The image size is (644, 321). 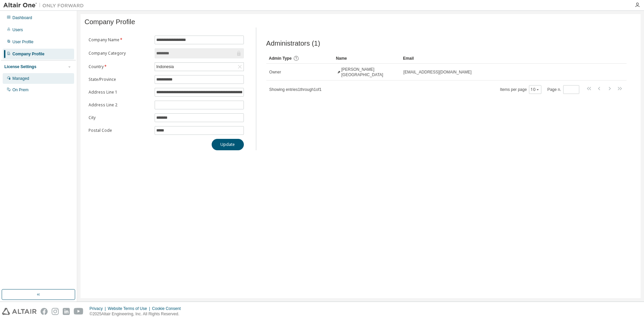 I want to click on label: Address Line 1, so click(x=120, y=92).